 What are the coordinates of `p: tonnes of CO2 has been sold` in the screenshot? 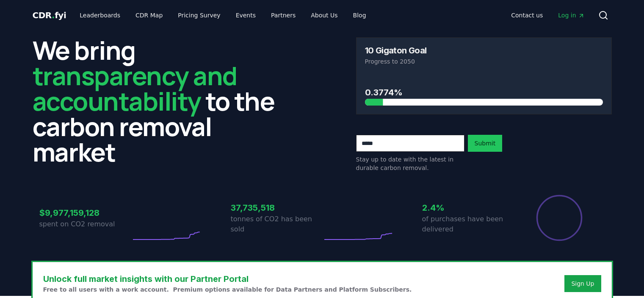 It's located at (277, 224).